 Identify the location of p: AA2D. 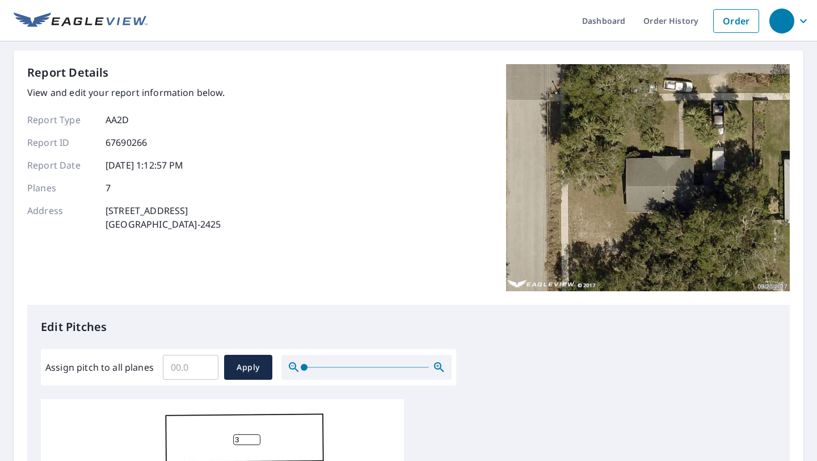
(117, 120).